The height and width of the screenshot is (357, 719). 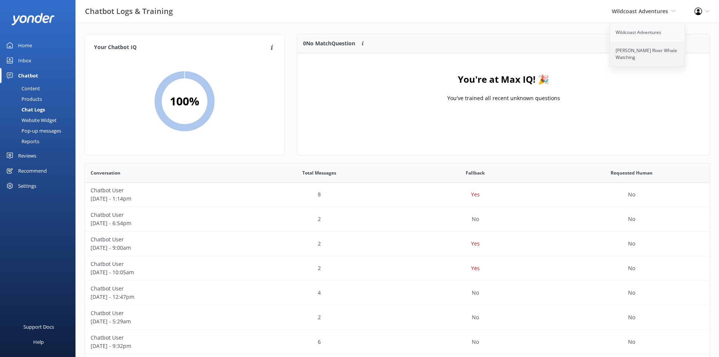 What do you see at coordinates (504, 79) in the screenshot?
I see `h4: You're at Max IQ! 🎉` at bounding box center [504, 79].